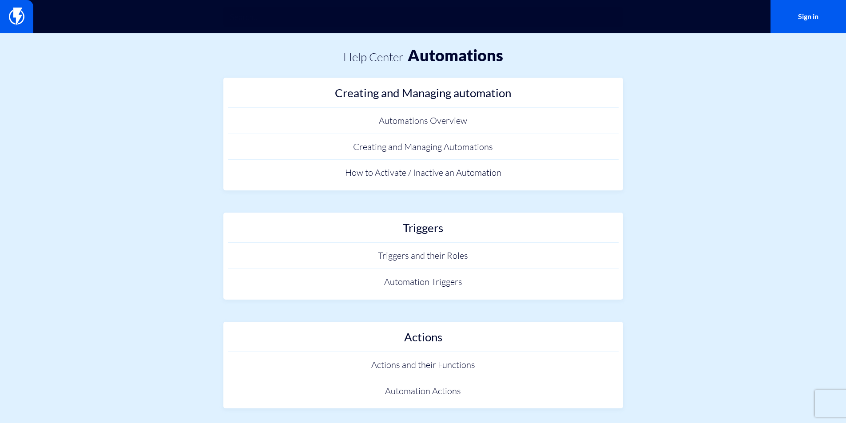  I want to click on h1: Automations, so click(455, 55).